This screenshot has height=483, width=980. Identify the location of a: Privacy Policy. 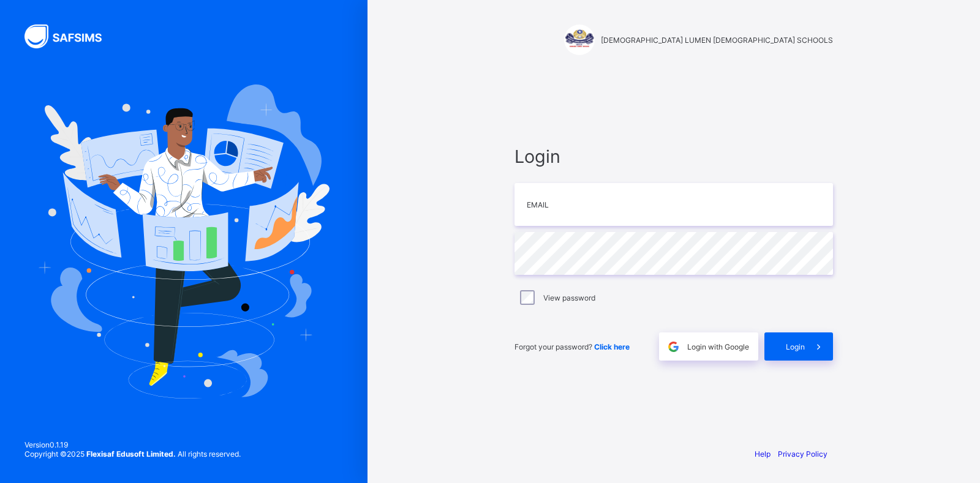
(802, 454).